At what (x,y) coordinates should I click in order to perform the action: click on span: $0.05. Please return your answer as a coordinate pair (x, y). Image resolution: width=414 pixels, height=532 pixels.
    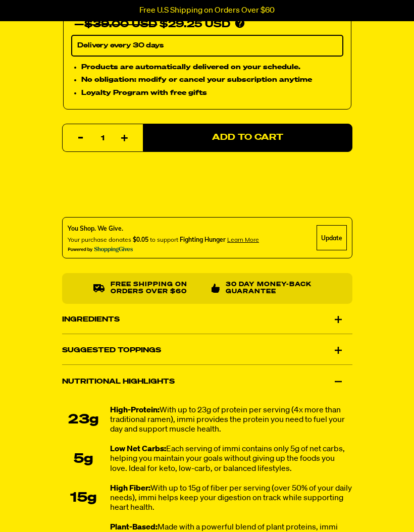
    Looking at the image, I should click on (140, 239).